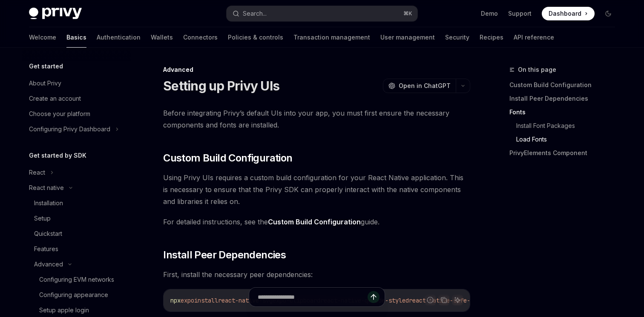  Describe the element at coordinates (55, 99) in the screenshot. I see `div: Create an account` at that location.